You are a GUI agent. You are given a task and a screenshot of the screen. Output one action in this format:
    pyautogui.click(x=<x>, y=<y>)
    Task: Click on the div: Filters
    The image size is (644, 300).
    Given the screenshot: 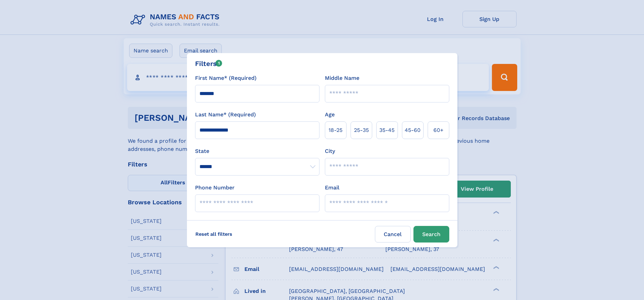 What is the action you would take?
    pyautogui.click(x=208, y=64)
    